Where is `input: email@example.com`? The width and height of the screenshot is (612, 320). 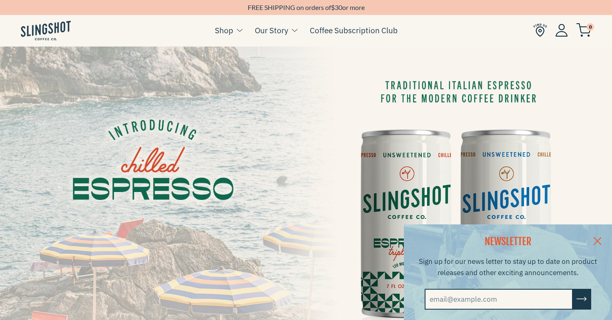 input: email@example.com is located at coordinates (498, 300).